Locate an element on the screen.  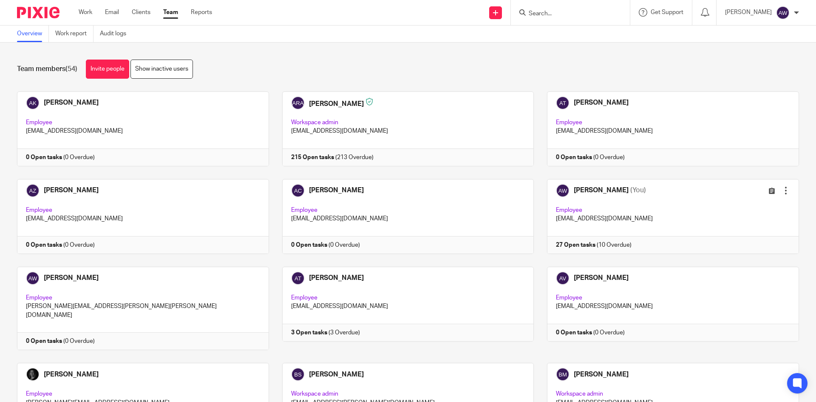
a: Show inactive users is located at coordinates (162, 69).